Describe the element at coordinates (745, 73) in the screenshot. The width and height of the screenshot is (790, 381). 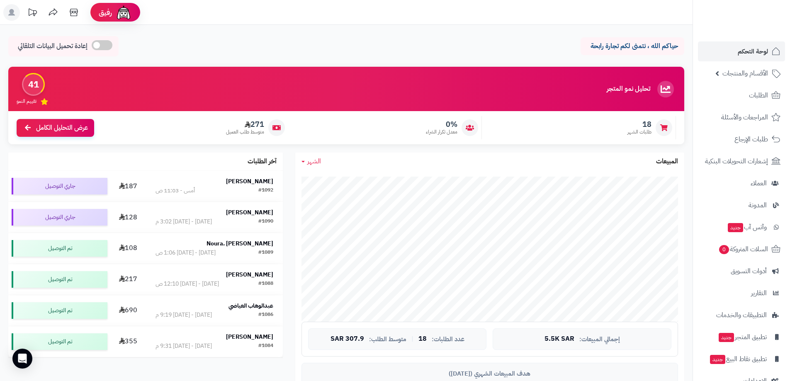
I see `span: الأقسام والمنتجات` at that location.